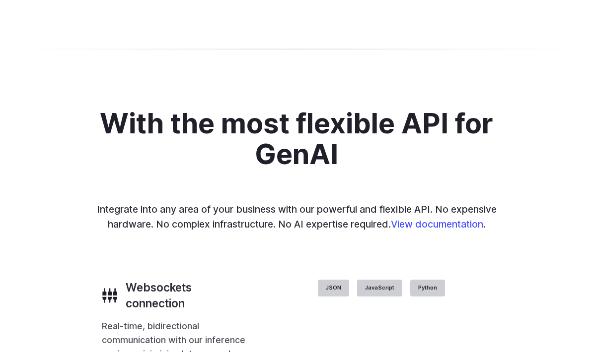 The image size is (593, 352). I want to click on label: Python, so click(427, 288).